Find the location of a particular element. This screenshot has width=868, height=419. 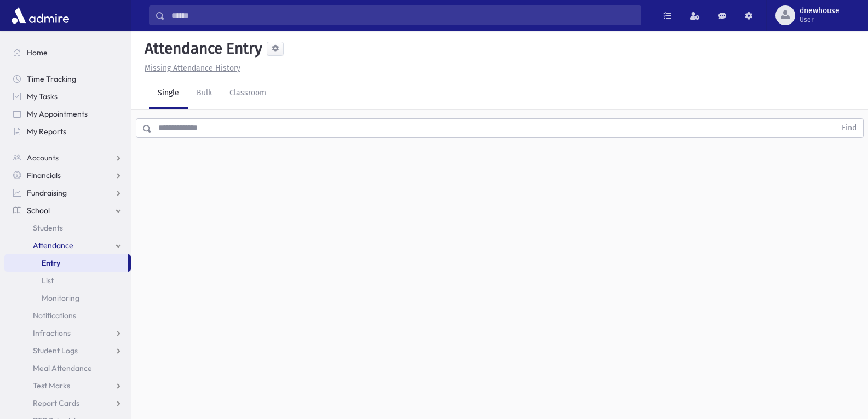

a: Entry is located at coordinates (66, 263).